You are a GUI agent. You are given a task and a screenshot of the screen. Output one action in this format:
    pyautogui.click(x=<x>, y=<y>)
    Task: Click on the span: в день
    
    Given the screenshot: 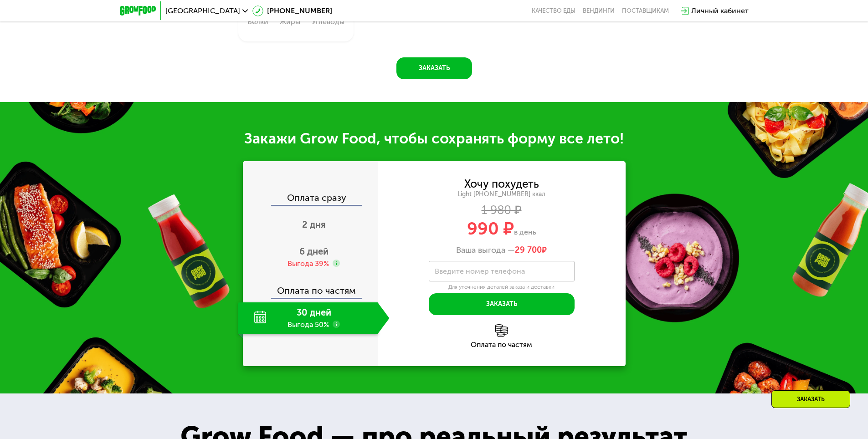 What is the action you would take?
    pyautogui.click(x=525, y=232)
    